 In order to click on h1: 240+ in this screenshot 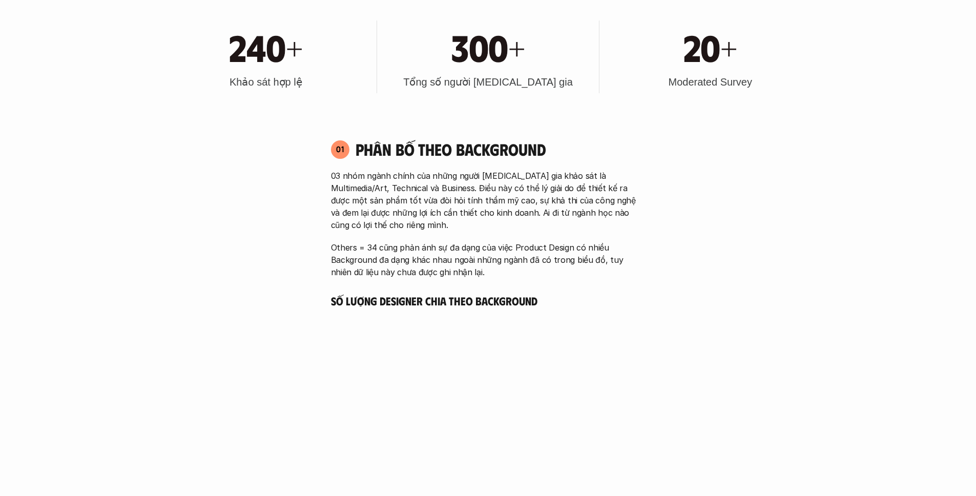, I will do `click(266, 47)`.